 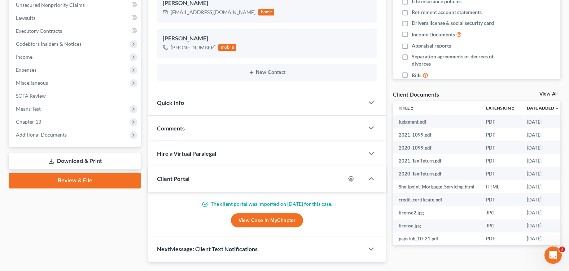 What do you see at coordinates (173, 178) in the screenshot?
I see `span: Client Portal` at bounding box center [173, 178].